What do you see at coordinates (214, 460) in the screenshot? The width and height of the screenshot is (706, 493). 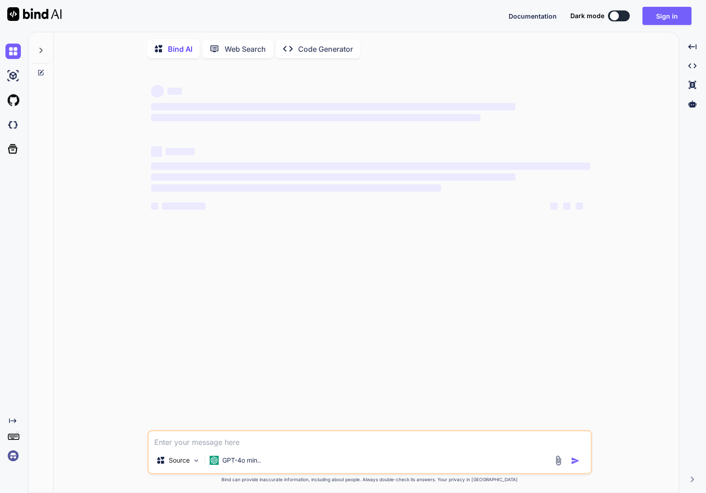 I see `img: GPT-4o mini` at bounding box center [214, 460].